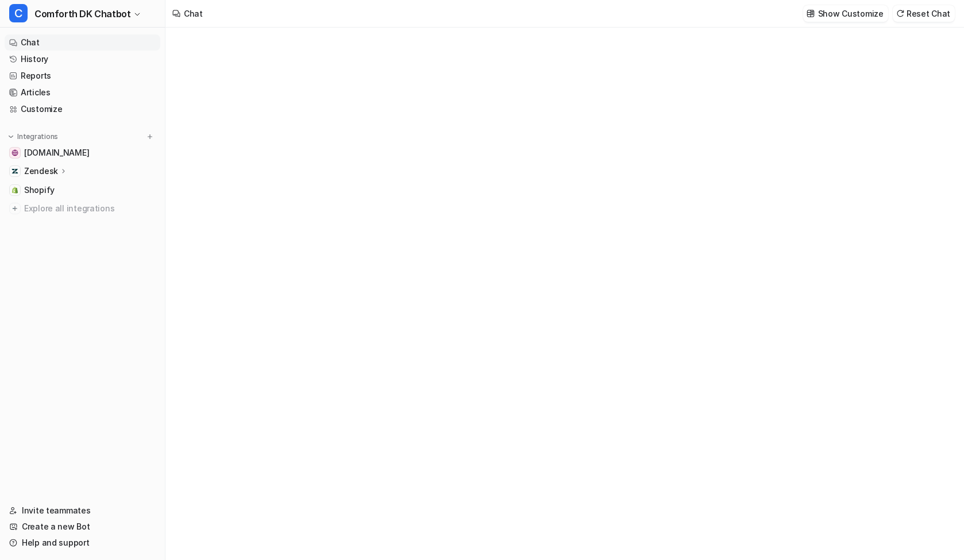 The width and height of the screenshot is (964, 560). Describe the element at coordinates (41, 171) in the screenshot. I see `p: Zendesk` at that location.